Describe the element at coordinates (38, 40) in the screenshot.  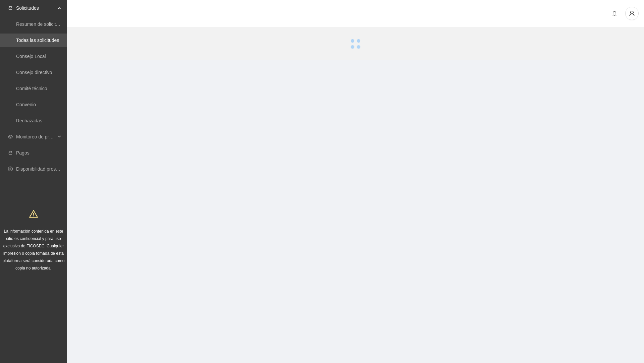
I see `a: Todas las solicitudes` at that location.